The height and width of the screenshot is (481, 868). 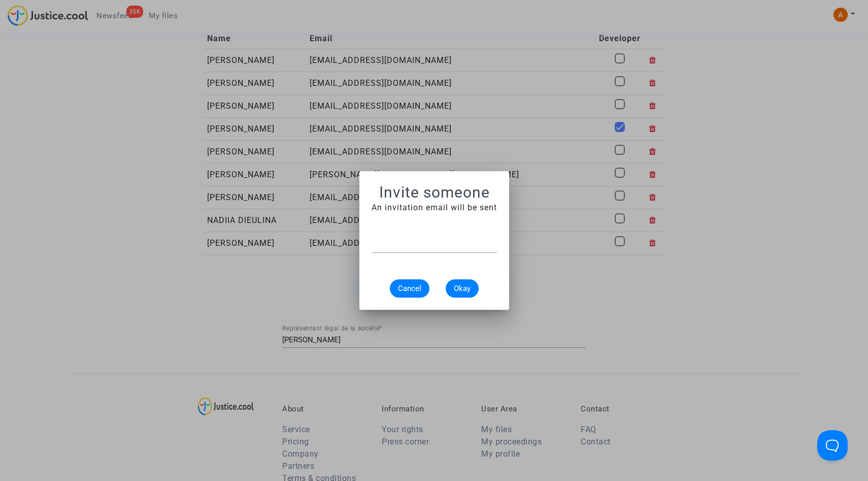 What do you see at coordinates (434, 193) in the screenshot?
I see `h1: Invite someone` at bounding box center [434, 193].